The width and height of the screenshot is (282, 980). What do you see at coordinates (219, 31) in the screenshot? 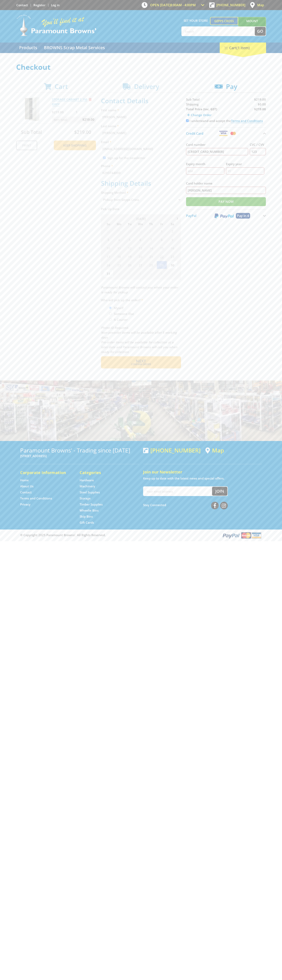
I see `input: Search` at bounding box center [219, 31].